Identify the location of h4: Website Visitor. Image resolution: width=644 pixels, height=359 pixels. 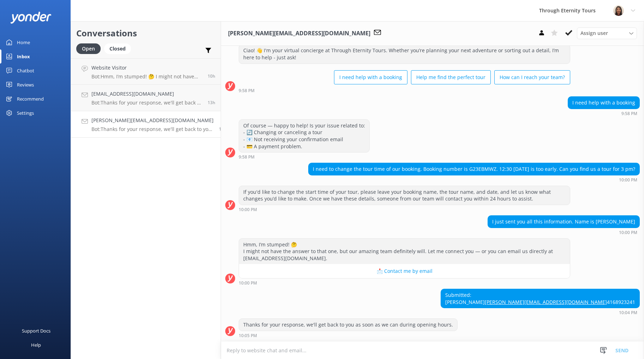
(147, 68).